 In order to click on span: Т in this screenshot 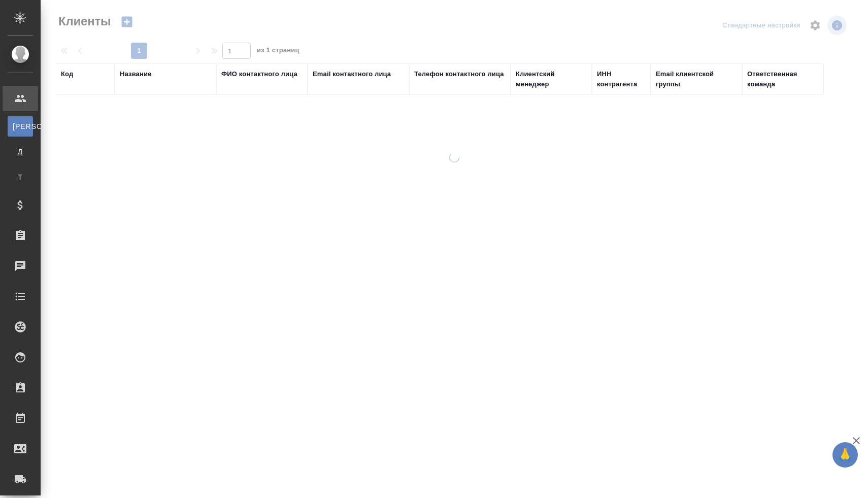, I will do `click(20, 178)`.